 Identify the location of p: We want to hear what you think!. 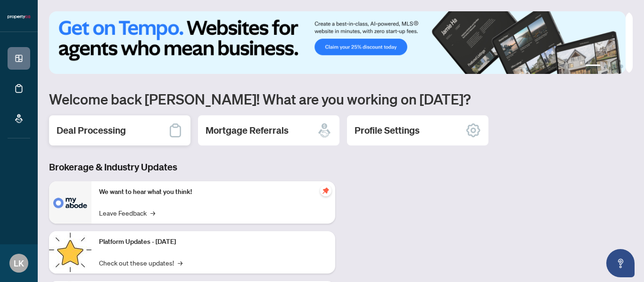
(213, 192).